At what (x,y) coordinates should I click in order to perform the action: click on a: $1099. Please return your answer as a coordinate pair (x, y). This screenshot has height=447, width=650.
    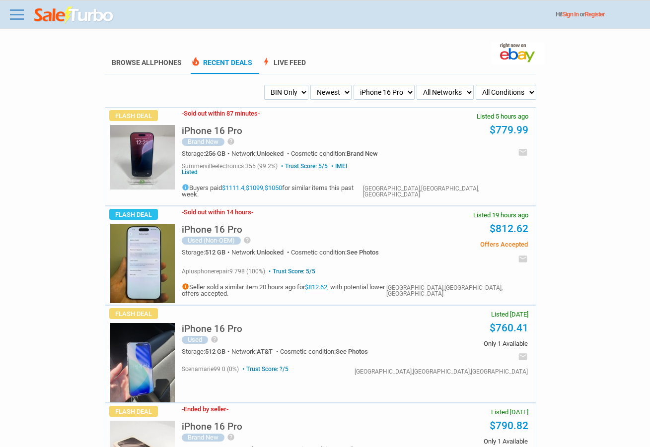
    Looking at the image, I should click on (254, 188).